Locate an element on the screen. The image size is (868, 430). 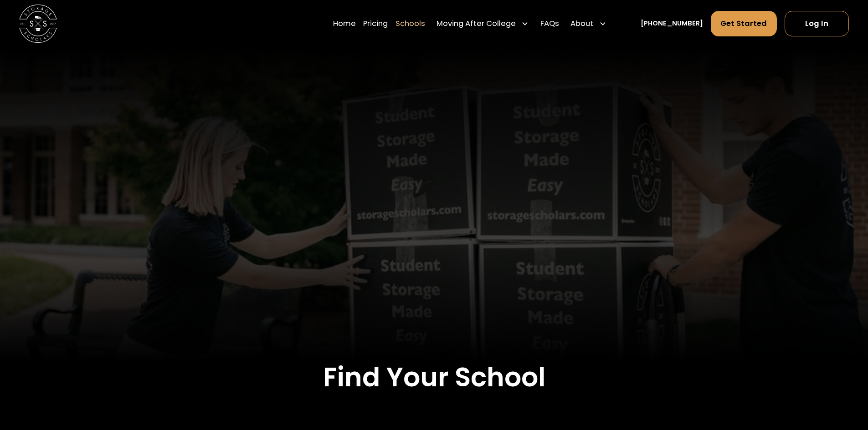
a: Pricing is located at coordinates (375, 24).